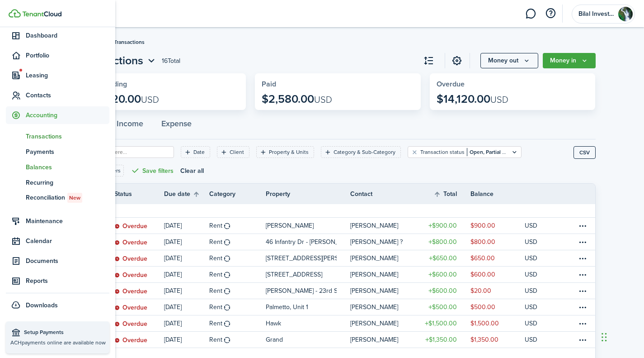  What do you see at coordinates (119, 61) in the screenshot?
I see `accounting-header-page-nav: Transactions` at bounding box center [119, 61].